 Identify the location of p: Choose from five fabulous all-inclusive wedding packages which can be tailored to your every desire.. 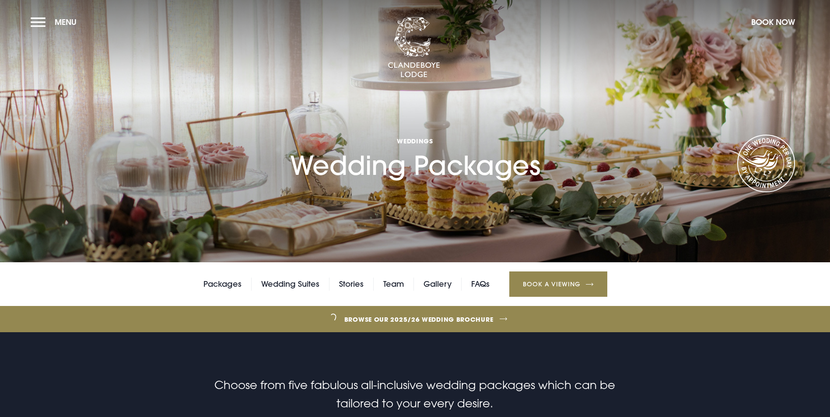
(415, 395).